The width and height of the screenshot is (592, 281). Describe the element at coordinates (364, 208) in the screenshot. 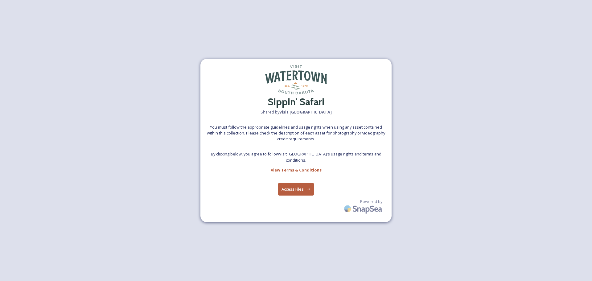

I see `img: SnapSea Logo` at that location.